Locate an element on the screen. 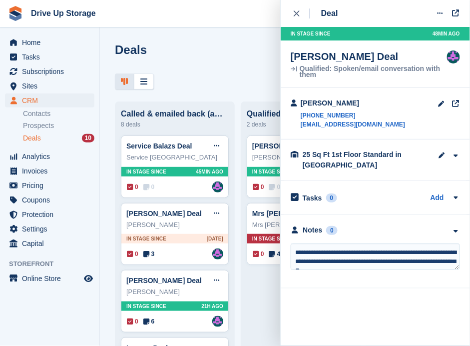 Image resolution: width=470 pixels, height=346 pixels. span: 21H AGO is located at coordinates (212, 306).